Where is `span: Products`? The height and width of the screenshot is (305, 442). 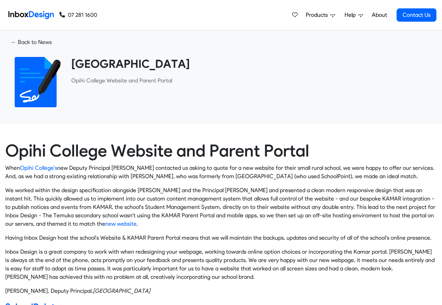
span: Products is located at coordinates (318, 15).